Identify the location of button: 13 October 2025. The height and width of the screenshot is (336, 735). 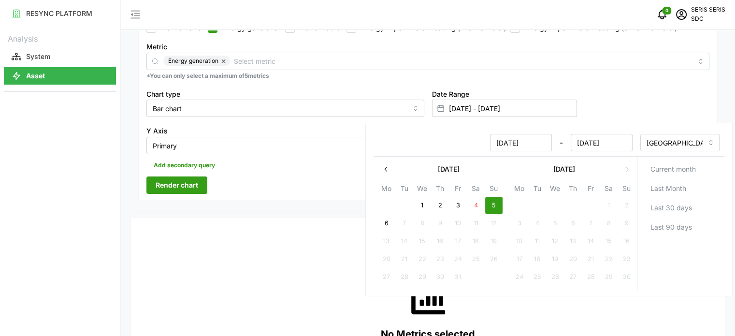
(386, 241).